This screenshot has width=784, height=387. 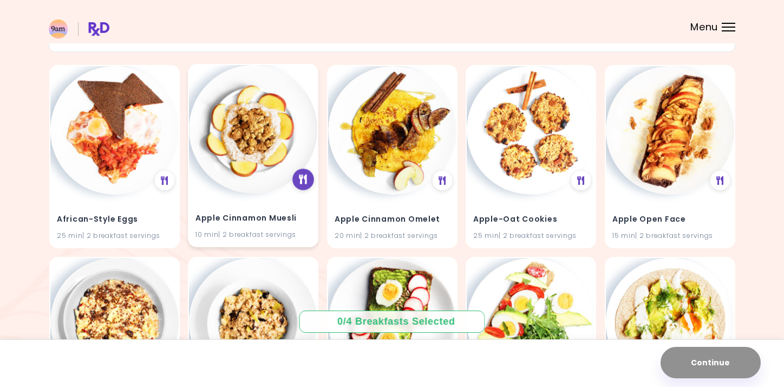 I want to click on div: 0 / 4 Breakfasts Selected, so click(x=392, y=321).